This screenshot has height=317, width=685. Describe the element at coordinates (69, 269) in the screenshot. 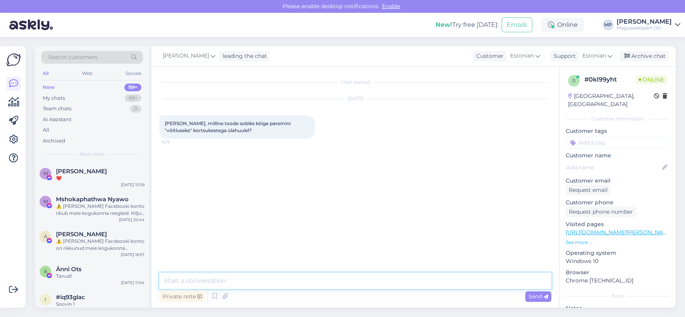

I see `span: Änni Ots` at that location.